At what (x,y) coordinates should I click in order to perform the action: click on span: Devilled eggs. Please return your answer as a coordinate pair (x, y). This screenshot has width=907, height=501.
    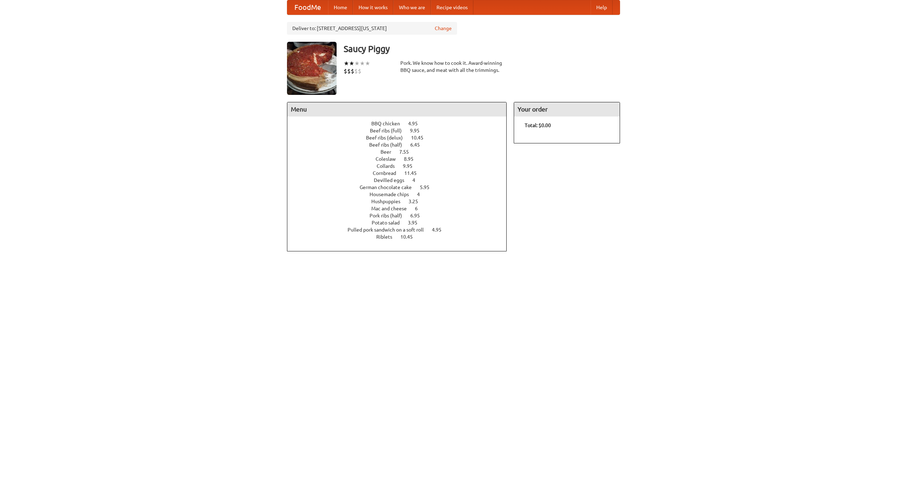
    Looking at the image, I should click on (392, 180).